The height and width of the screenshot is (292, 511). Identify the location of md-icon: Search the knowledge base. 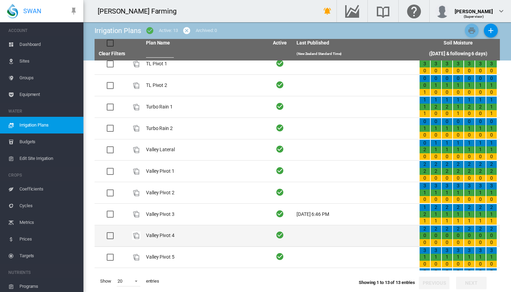
(383, 11).